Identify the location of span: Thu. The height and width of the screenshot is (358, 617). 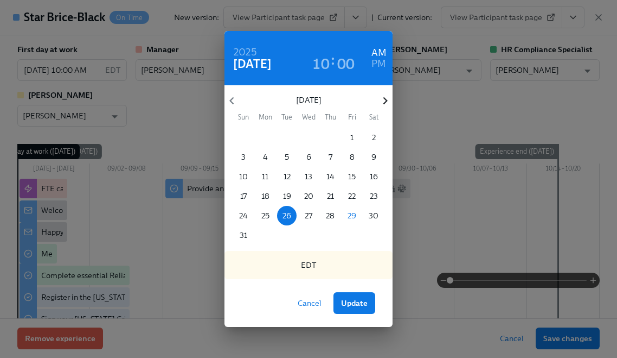
(330, 117).